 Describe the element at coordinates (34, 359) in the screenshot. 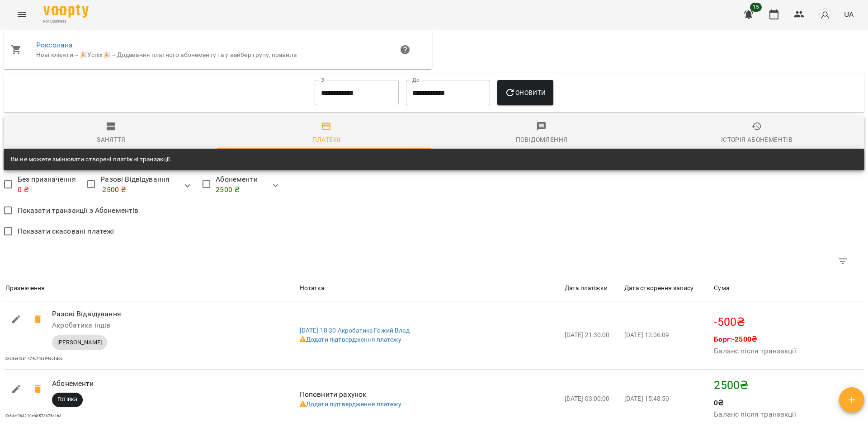

I see `span: ID: 68ee1281474c7f8894dc1d6b` at that location.